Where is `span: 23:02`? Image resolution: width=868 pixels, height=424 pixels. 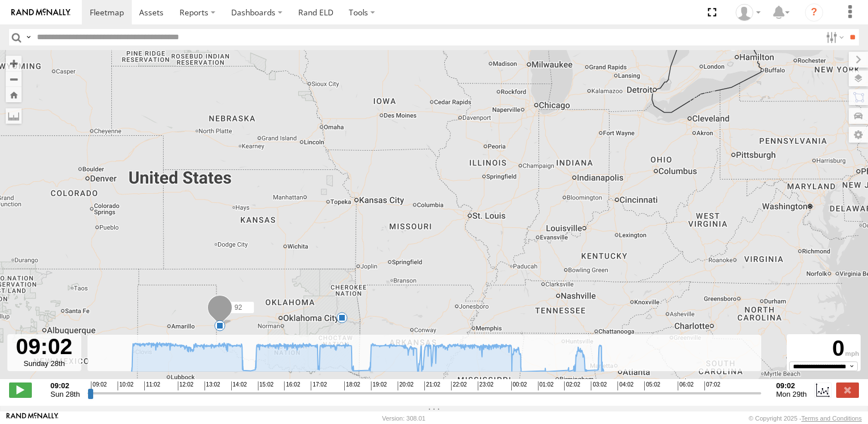 span: 23:02 is located at coordinates (485, 386).